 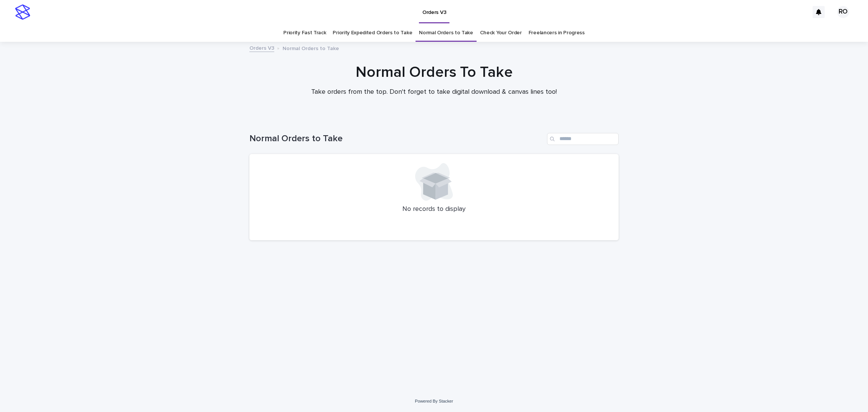 What do you see at coordinates (446, 33) in the screenshot?
I see `a: Normal Orders to Take` at bounding box center [446, 33].